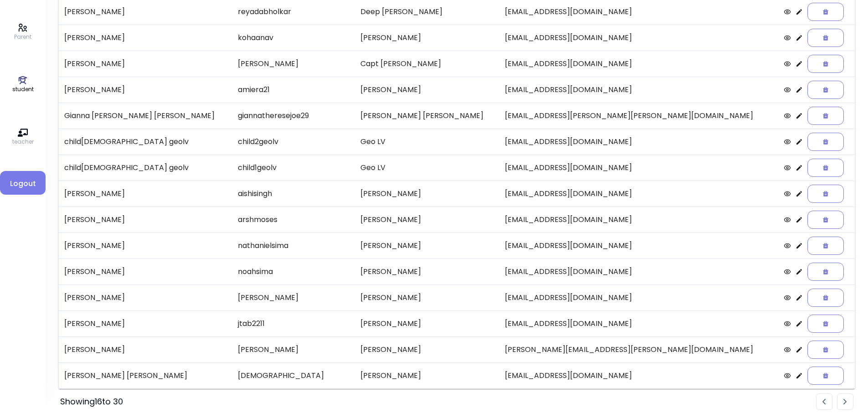 The height and width of the screenshot is (419, 868). I want to click on td: aishisingh, so click(293, 193).